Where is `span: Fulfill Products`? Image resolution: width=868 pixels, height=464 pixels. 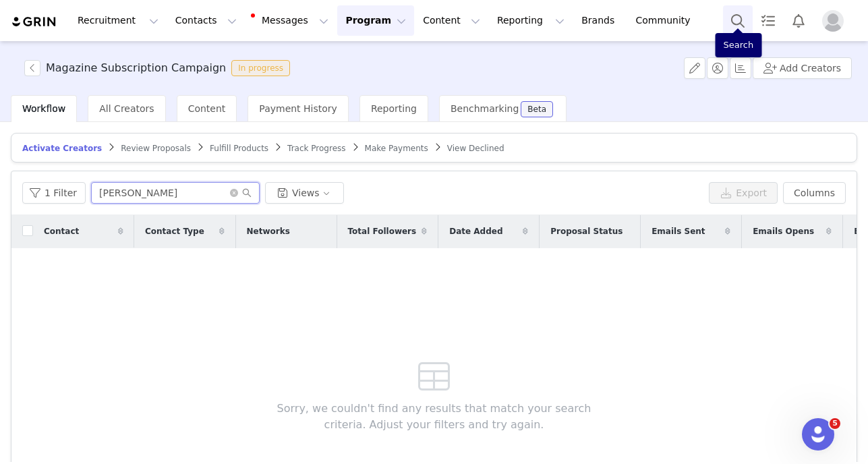 span: Fulfill Products is located at coordinates (239, 148).